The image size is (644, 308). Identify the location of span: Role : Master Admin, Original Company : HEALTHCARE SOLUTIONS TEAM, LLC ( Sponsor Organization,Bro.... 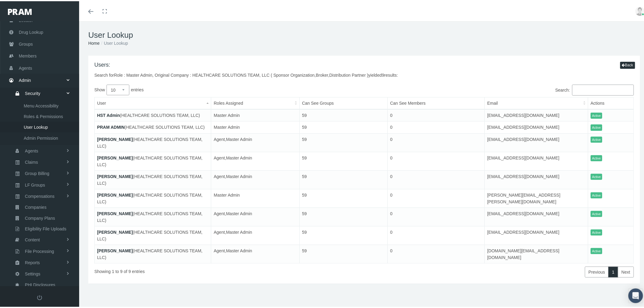
(241, 74).